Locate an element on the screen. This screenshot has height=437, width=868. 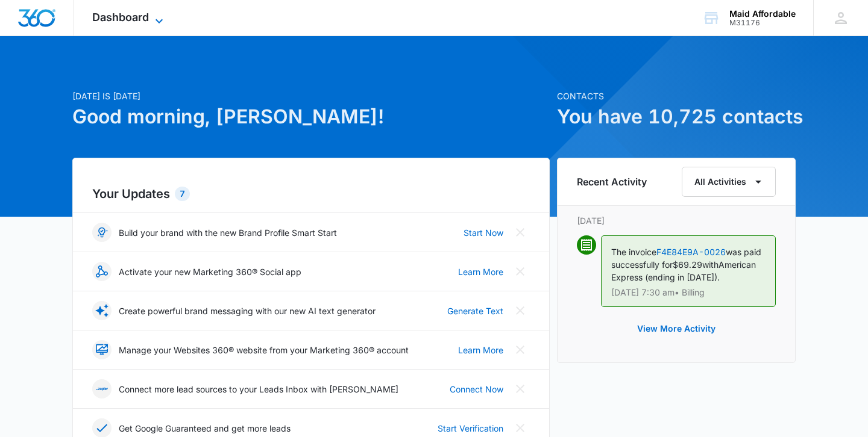
h1: You have 10,725 contacts is located at coordinates (676, 117).